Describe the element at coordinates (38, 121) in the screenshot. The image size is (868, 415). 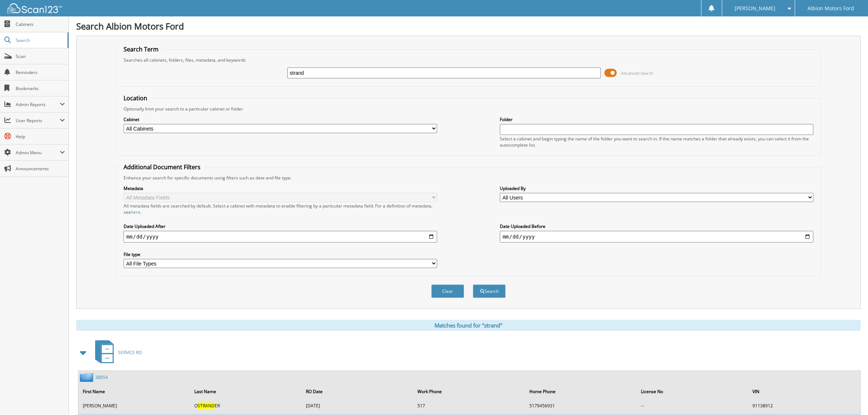
I see `span: User Reports` at that location.